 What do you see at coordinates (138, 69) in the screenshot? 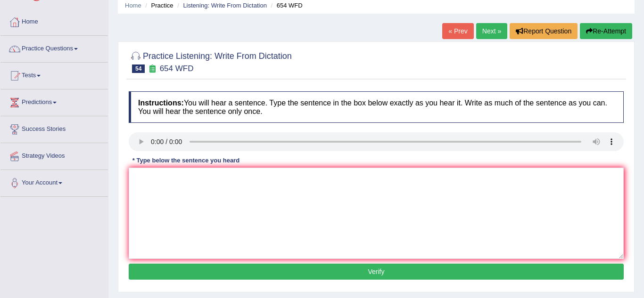
I see `span: 54` at bounding box center [138, 69].